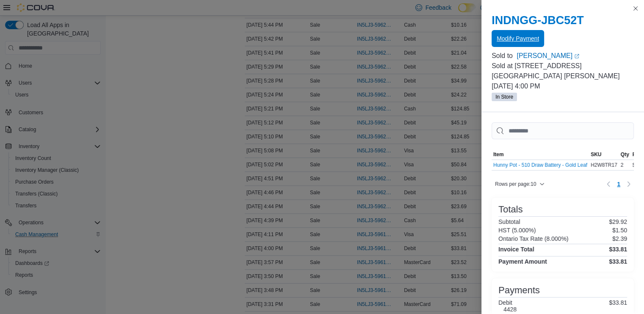 The image size is (644, 314). I want to click on button: Item, so click(540, 154).